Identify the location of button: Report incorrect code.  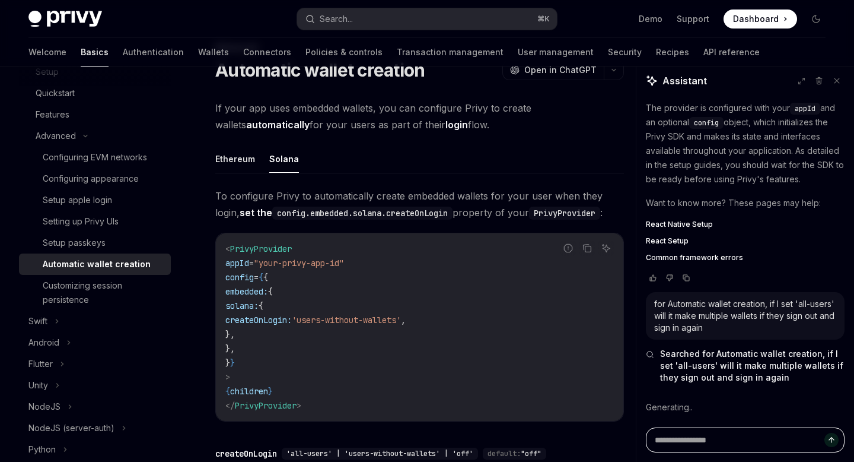
(568, 248).